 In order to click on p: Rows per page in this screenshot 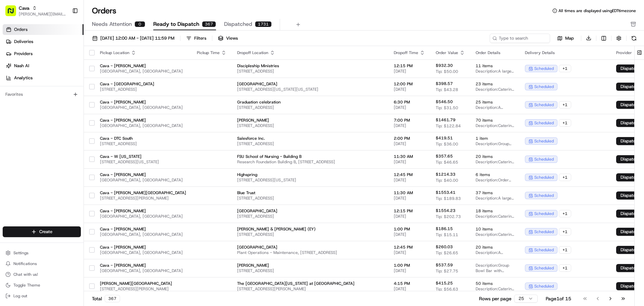, I will do `click(495, 299)`.